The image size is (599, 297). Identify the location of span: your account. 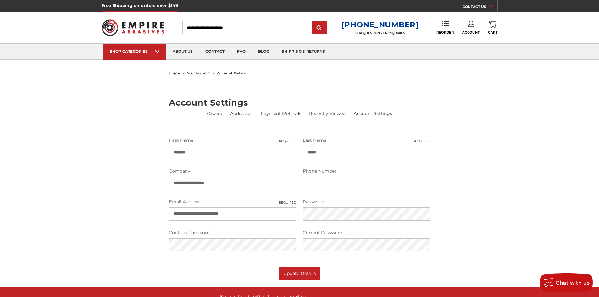
(199, 73).